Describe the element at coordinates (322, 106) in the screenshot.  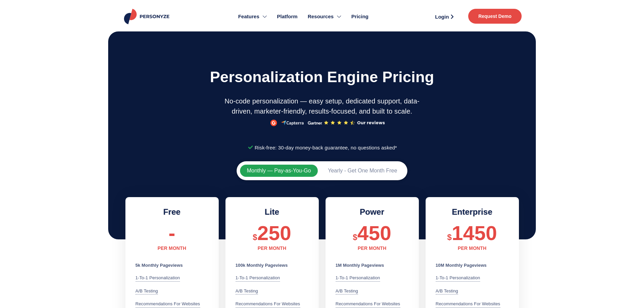
I see `p: No-code personalization — easy setup, dedicated support, data-driven, marketer-friendly, results-...` at that location.